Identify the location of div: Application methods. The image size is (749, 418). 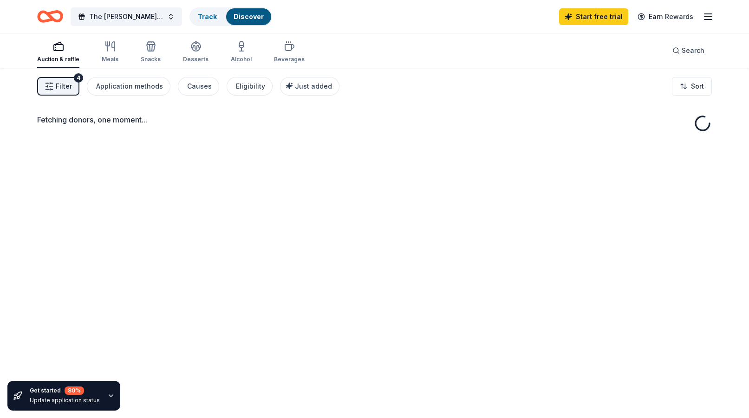
(130, 86).